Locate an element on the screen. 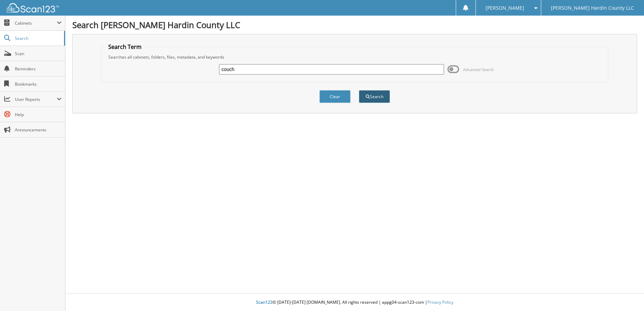 Image resolution: width=644 pixels, height=311 pixels. span: Bookmarks is located at coordinates (38, 84).